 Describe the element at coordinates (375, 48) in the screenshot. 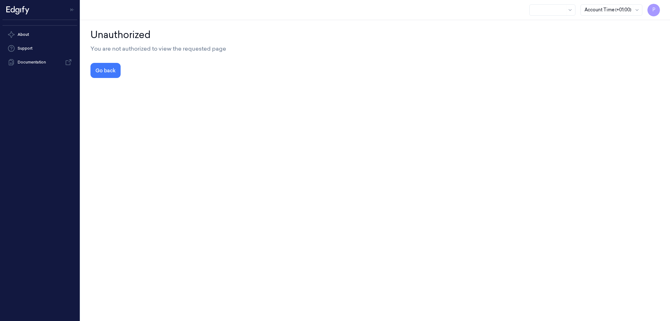

I see `div: You are not authorized to view the requested page` at that location.